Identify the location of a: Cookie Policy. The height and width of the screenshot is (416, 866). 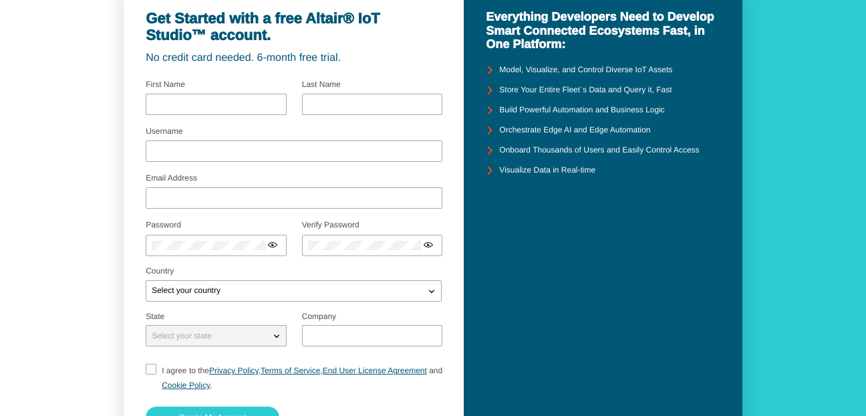
(186, 385).